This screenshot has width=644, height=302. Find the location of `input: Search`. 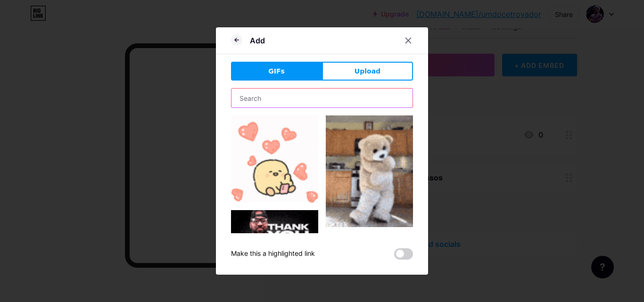

input: Search is located at coordinates (322, 98).